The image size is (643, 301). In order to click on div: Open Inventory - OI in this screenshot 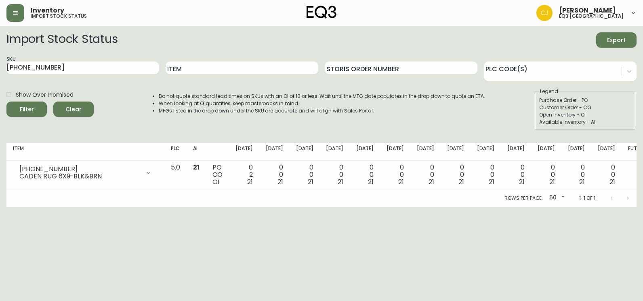, I will do `click(585, 115)`.